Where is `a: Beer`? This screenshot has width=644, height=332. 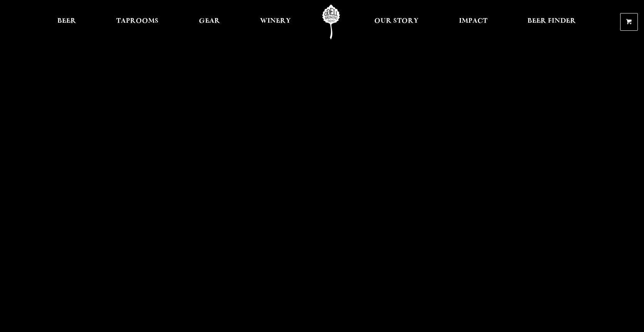 a: Beer is located at coordinates (66, 22).